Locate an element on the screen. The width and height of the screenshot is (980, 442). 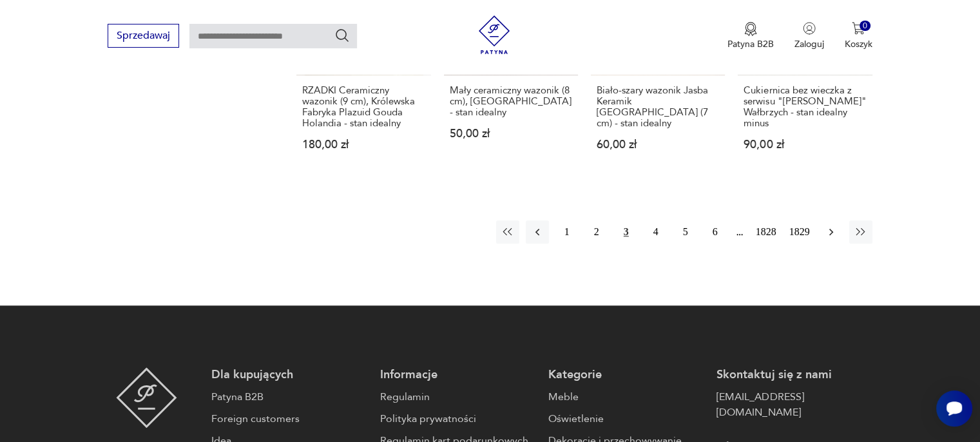
a: Patyna B2B is located at coordinates (289, 397).